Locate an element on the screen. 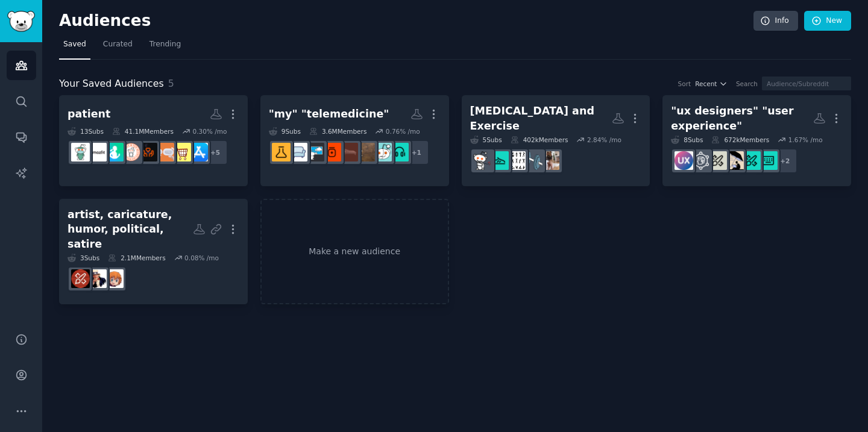 The height and width of the screenshot is (432, 868). div: 402k Members is located at coordinates (539, 140).